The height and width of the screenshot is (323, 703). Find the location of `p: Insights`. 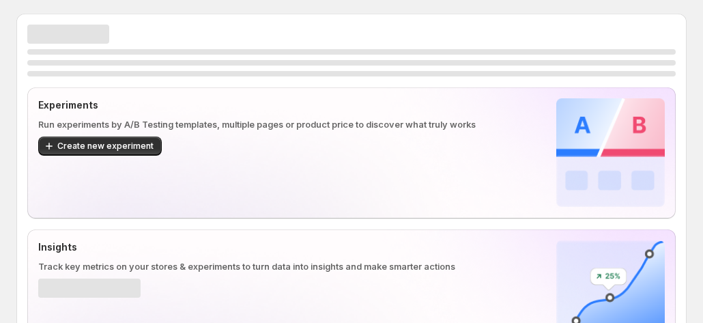

p: Insights is located at coordinates (294, 247).